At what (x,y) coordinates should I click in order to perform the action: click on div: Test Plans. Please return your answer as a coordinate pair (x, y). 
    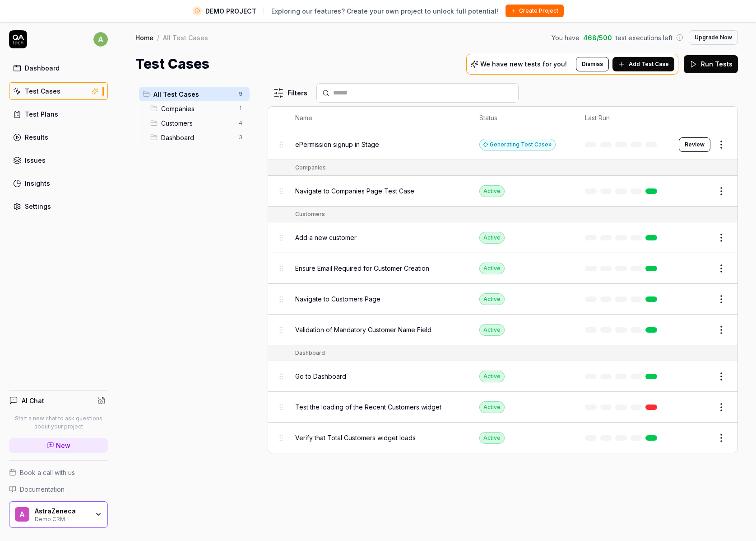
    Looking at the image, I should click on (41, 114).